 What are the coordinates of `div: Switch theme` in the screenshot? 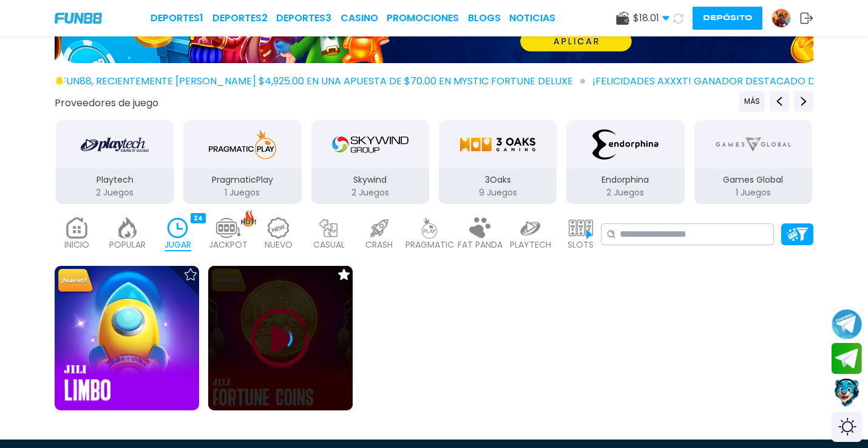 It's located at (847, 427).